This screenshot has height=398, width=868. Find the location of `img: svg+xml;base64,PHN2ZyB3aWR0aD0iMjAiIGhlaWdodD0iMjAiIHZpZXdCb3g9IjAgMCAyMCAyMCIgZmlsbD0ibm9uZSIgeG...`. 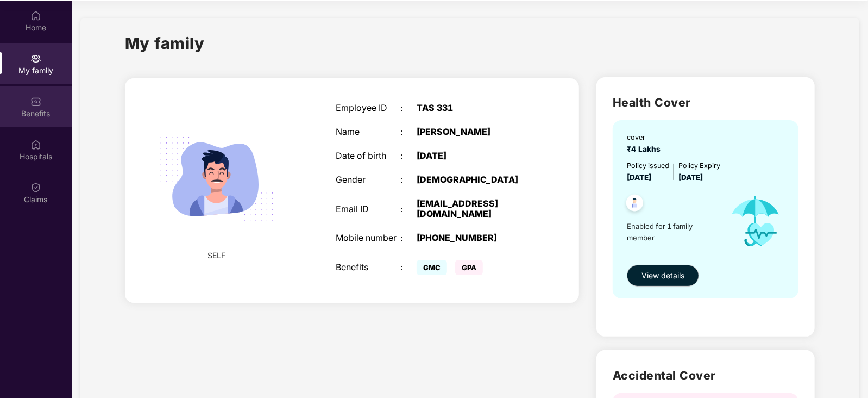

img: svg+xml;base64,PHN2ZyB3aWR0aD0iMjAiIGhlaWdodD0iMjAiIHZpZXdCb3g9IjAgMCAyMCAyMCIgZmlsbD0ibm9uZSIgeG... is located at coordinates (36, 59).